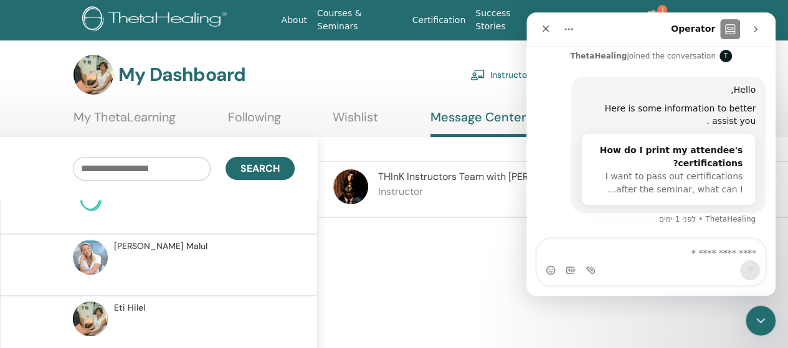 The width and height of the screenshot is (788, 348). What do you see at coordinates (148, 170) in the screenshot?
I see `span: I want to pass out certifications after the seminar, what can I…` at bounding box center [148, 170].